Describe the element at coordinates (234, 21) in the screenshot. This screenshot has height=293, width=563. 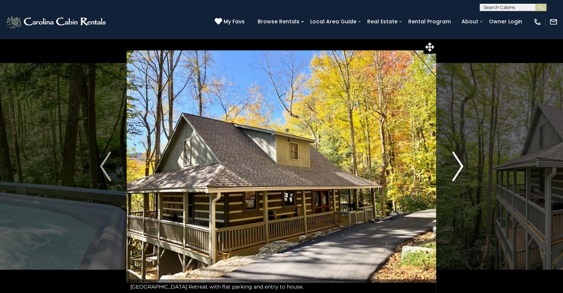
I see `span: My Favs` at that location.